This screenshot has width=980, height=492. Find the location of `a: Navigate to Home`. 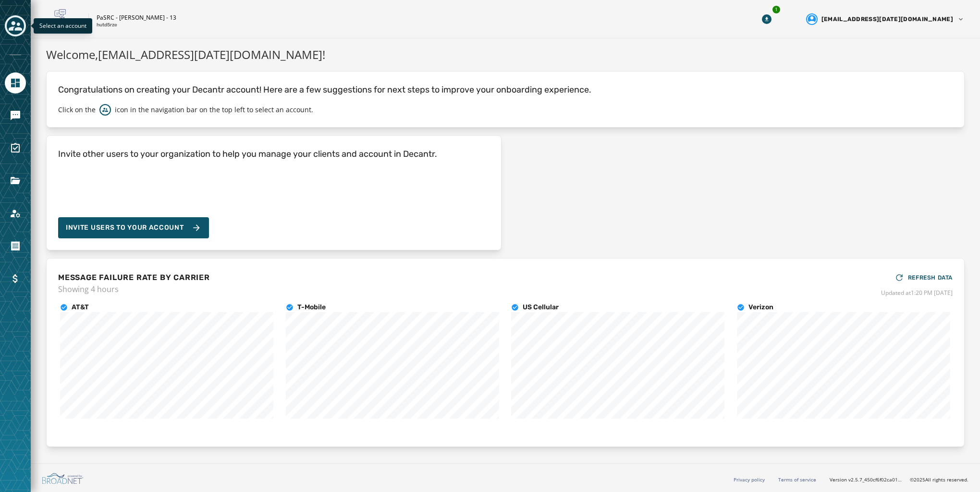

a: Navigate to Home is located at coordinates (16, 83).